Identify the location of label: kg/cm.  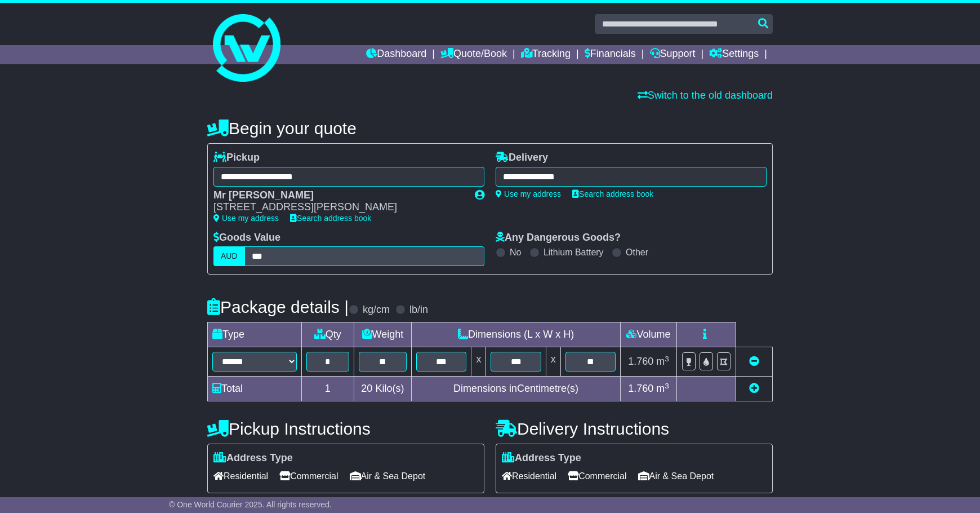
(376, 310).